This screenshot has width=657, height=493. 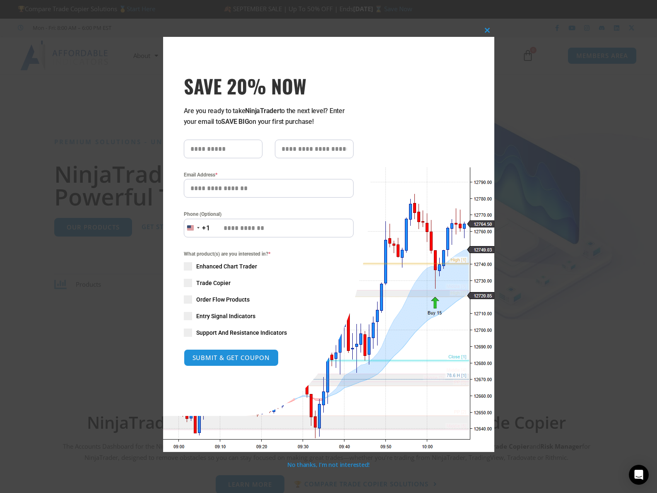 What do you see at coordinates (269, 116) in the screenshot?
I see `p: Are you ready to take to the next level? Enter your email to on your first purchase!` at bounding box center [269, 116].